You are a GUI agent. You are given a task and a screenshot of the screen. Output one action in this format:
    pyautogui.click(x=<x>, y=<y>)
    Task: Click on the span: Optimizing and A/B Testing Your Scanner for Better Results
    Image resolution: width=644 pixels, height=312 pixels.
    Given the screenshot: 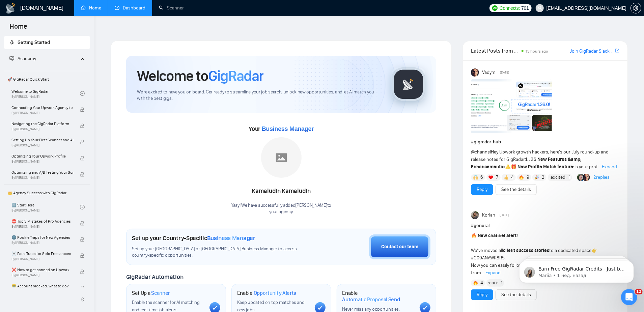 What is the action you would take?
    pyautogui.click(x=42, y=172)
    